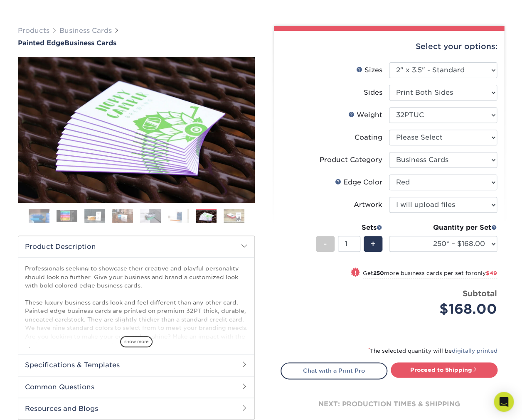 The width and height of the screenshot is (522, 420). I want to click on div: Sides, so click(373, 93).